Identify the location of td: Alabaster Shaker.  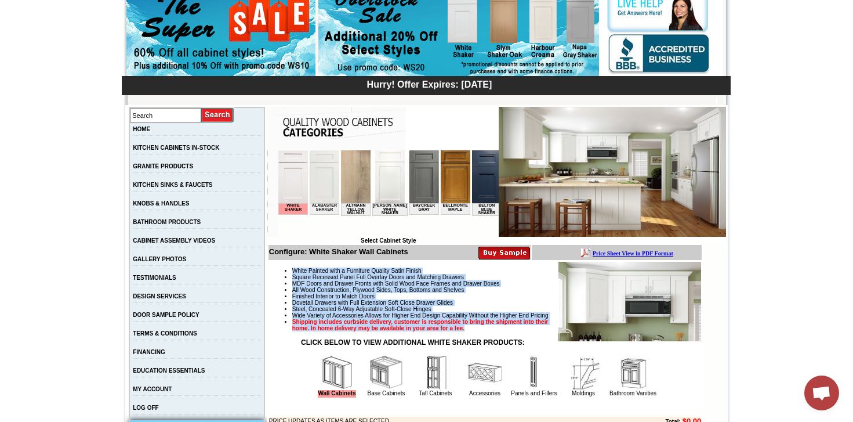
(46, 59).